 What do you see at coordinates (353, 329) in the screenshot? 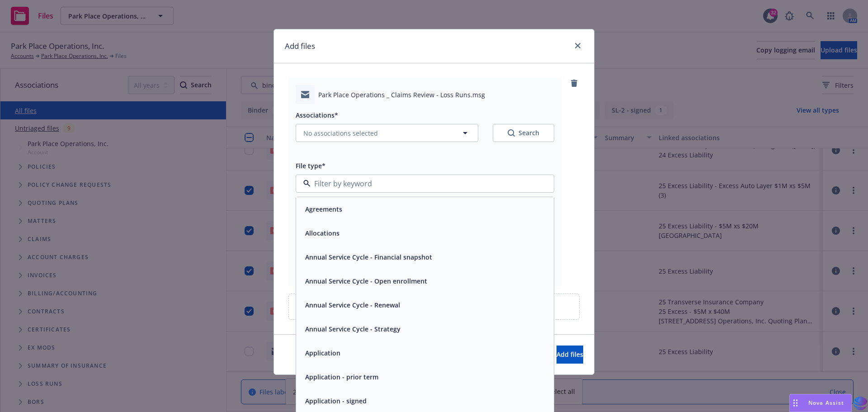
I see `button: Annual Service Cycle - Strategy` at bounding box center [353, 329].